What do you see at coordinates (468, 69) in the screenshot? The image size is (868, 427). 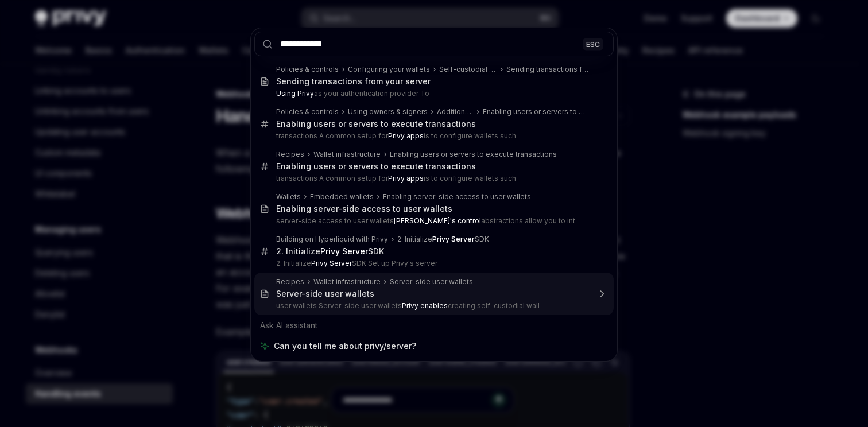 I see `div: Self-custodial user wallets` at bounding box center [468, 69].